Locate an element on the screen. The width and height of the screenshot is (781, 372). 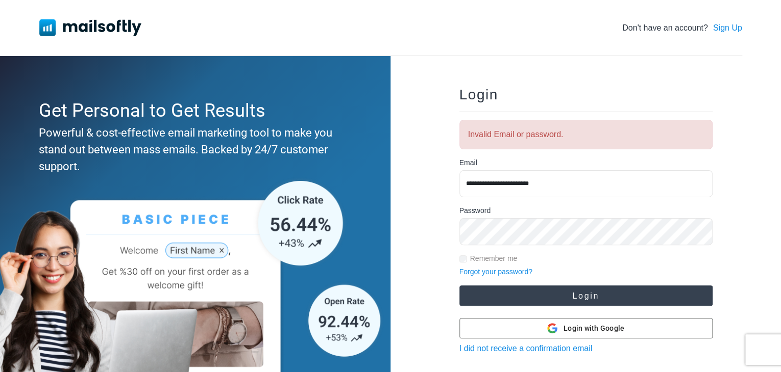
a: I did not receive a confirmation email is located at coordinates (526, 349).